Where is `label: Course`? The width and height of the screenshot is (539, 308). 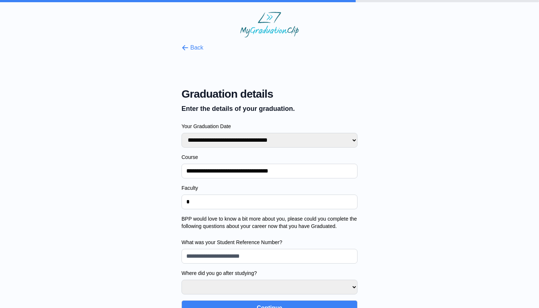
label: Course is located at coordinates (270, 157).